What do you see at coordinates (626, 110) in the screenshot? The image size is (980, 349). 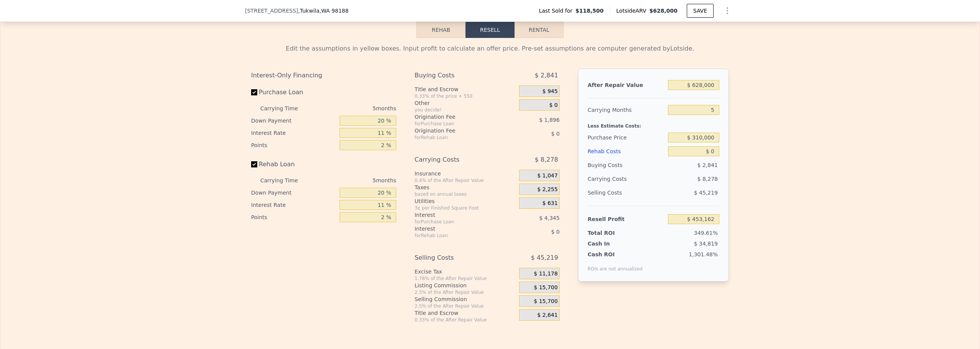 I see `div: Carrying Months` at bounding box center [626, 110].